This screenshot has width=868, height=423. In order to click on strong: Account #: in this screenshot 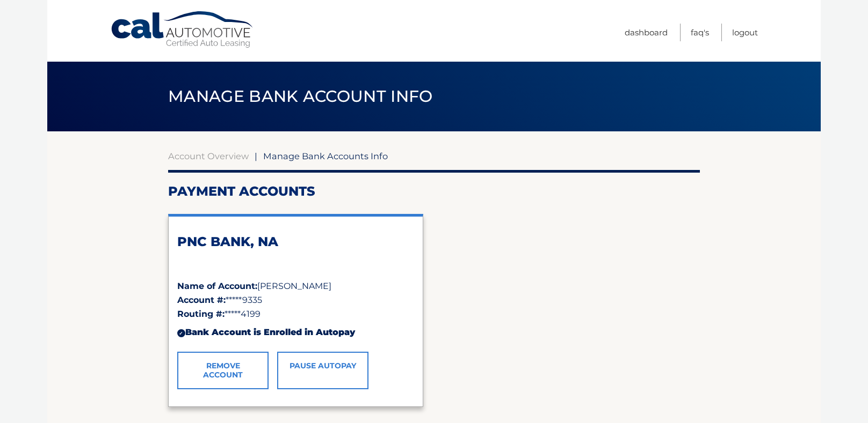, I will do `click(202, 300)`.